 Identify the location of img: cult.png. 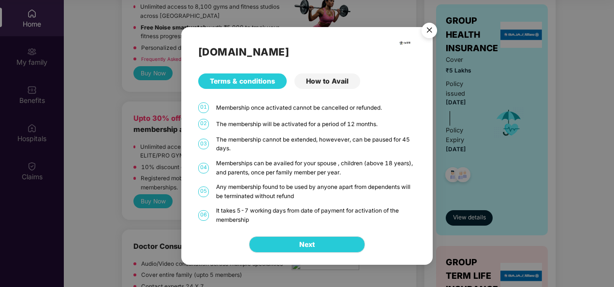
(405, 43).